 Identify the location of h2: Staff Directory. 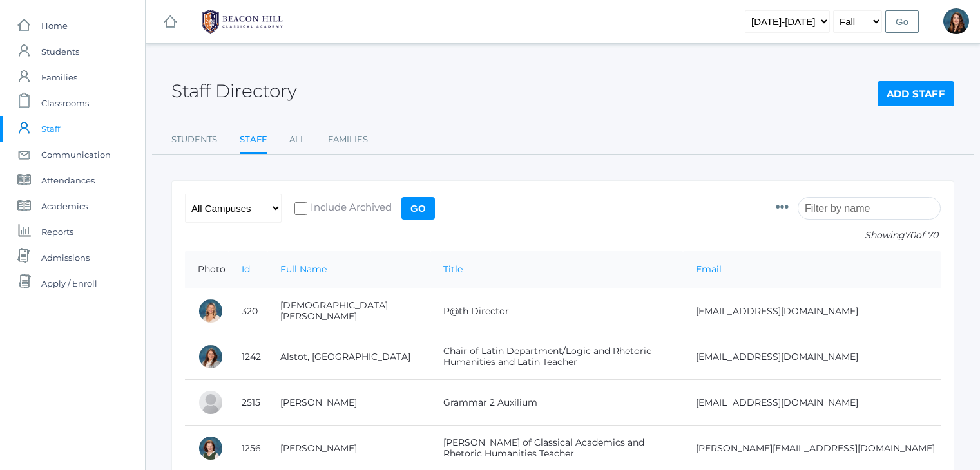
(234, 91).